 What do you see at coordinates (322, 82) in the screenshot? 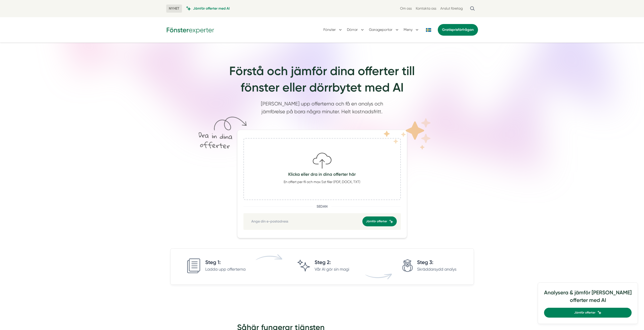
I see `h1: Förstå och jämför dina offerter till fönster eller dörrbytet med AI` at bounding box center [322, 82].